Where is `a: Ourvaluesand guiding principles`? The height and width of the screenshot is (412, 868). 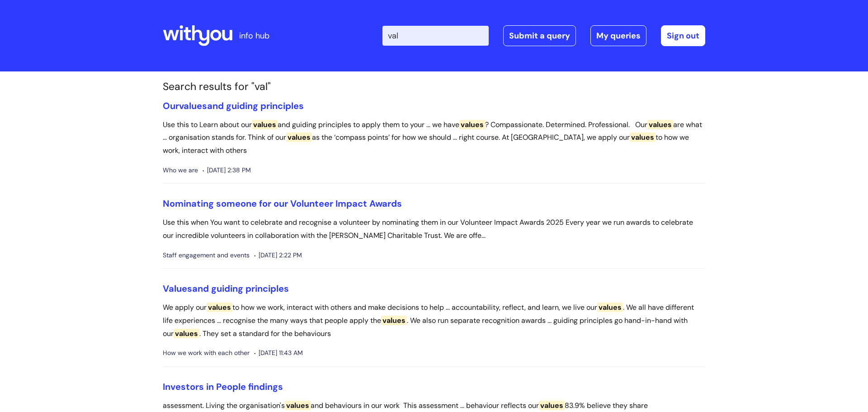 a: Ourvaluesand guiding principles is located at coordinates (233, 106).